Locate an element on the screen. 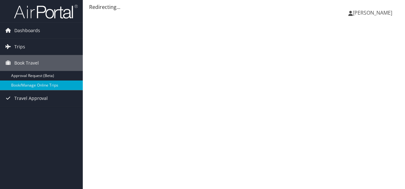 The image size is (405, 189). div: Redirecting... is located at coordinates (244, 7).